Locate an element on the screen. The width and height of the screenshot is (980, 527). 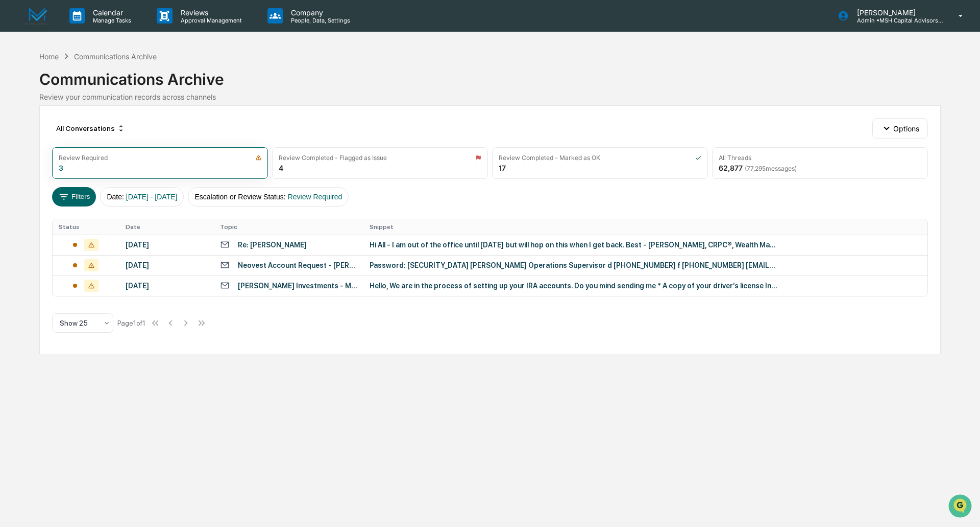
button: Start new chat is located at coordinates (179, 88).